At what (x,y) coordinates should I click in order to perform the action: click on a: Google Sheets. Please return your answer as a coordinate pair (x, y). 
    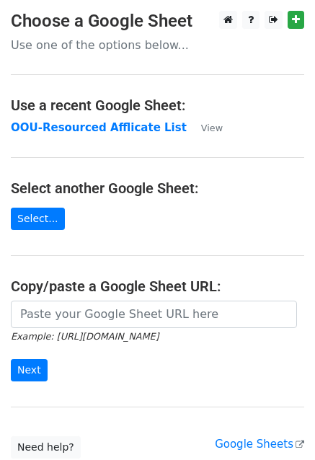
    Looking at the image, I should click on (259, 444).